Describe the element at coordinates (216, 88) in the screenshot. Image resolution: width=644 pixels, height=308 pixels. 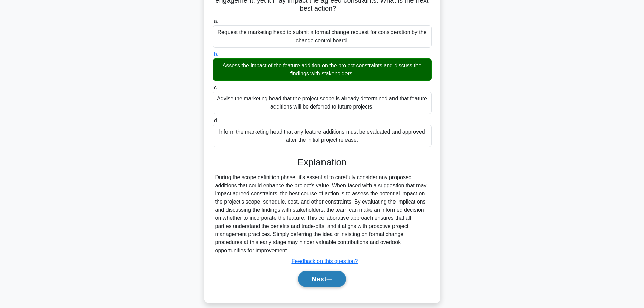
I see `span: c.` at that location.